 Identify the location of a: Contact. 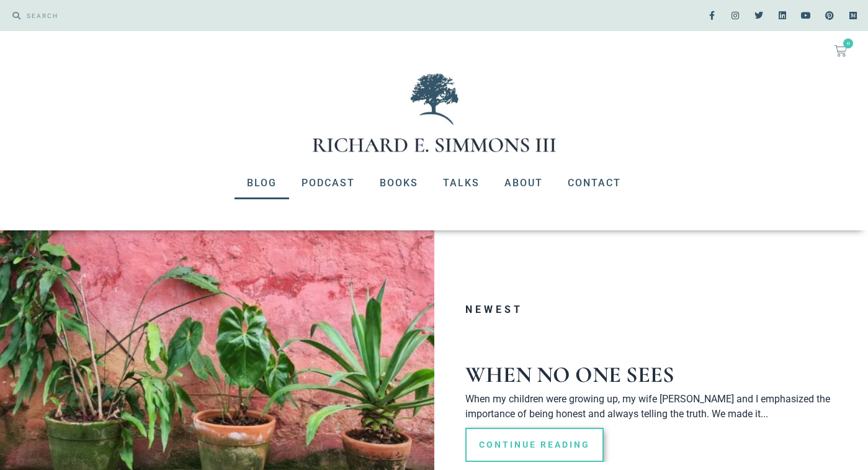
(594, 183).